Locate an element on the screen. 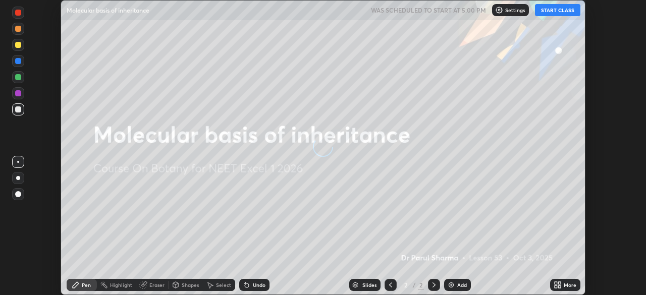 Image resolution: width=646 pixels, height=295 pixels. div: Pen is located at coordinates (86, 285).